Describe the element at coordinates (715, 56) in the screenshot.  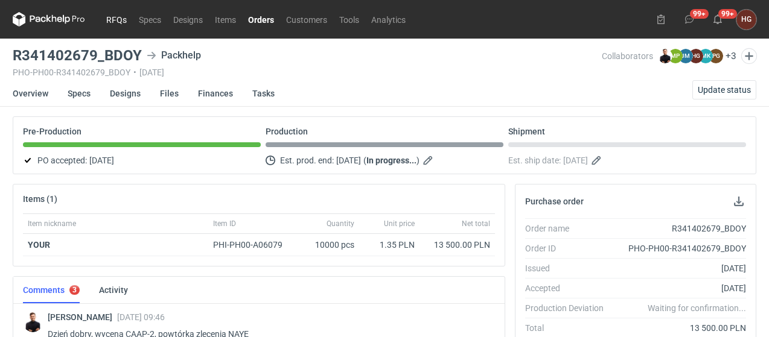
I see `figcaption: PG` at that location.